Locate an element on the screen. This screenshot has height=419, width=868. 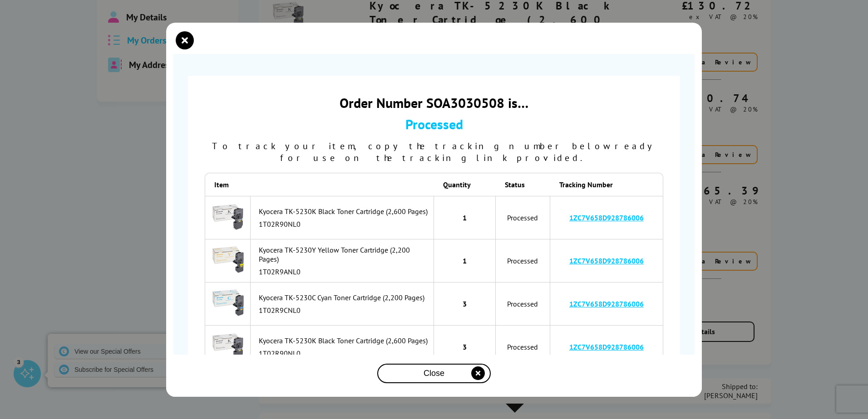
th: Item is located at coordinates (228, 184).